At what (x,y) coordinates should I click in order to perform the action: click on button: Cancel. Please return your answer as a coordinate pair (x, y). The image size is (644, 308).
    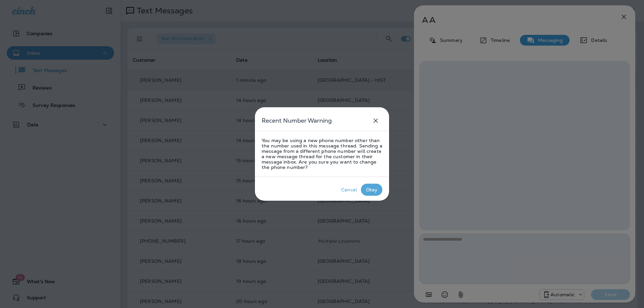
    Looking at the image, I should click on (349, 190).